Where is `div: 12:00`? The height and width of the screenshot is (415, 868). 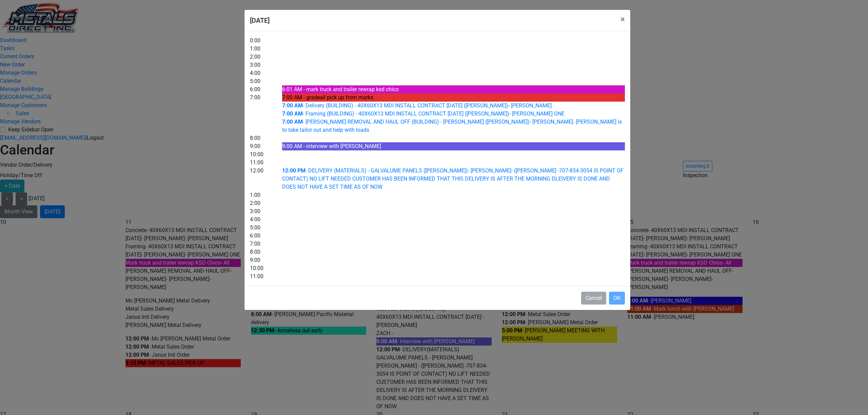
div: 12:00 is located at coordinates (261, 171).